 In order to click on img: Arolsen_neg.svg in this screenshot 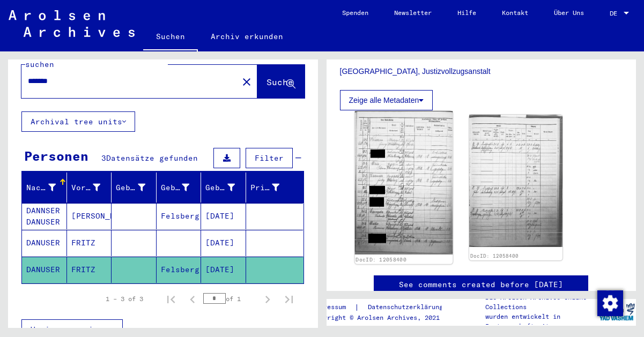, I will do `click(71, 24)`.